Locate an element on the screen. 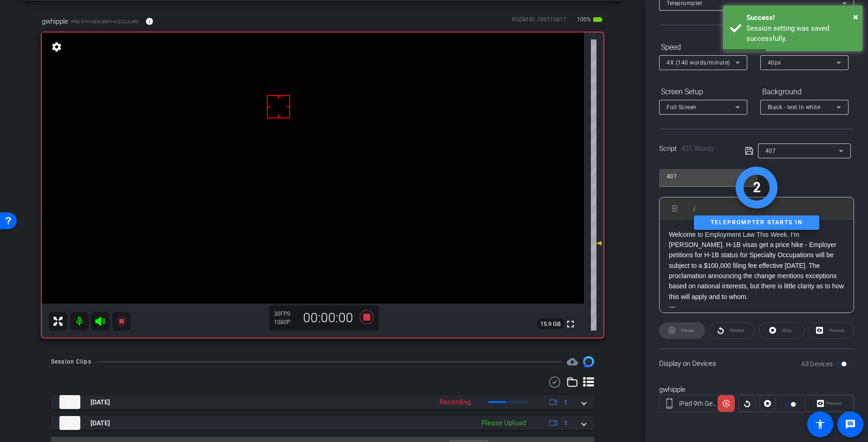 The image size is (868, 442). span: Full Screen is located at coordinates (682, 108).